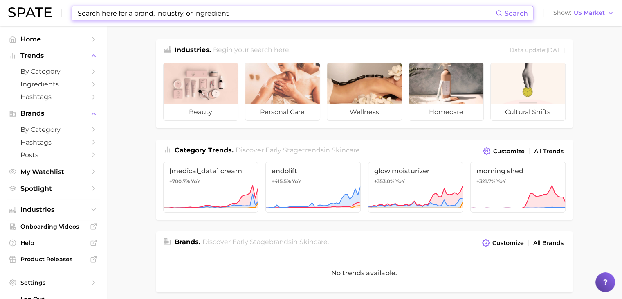 The width and height of the screenshot is (622, 299). Describe the element at coordinates (53, 188) in the screenshot. I see `a: Spotlight` at that location.